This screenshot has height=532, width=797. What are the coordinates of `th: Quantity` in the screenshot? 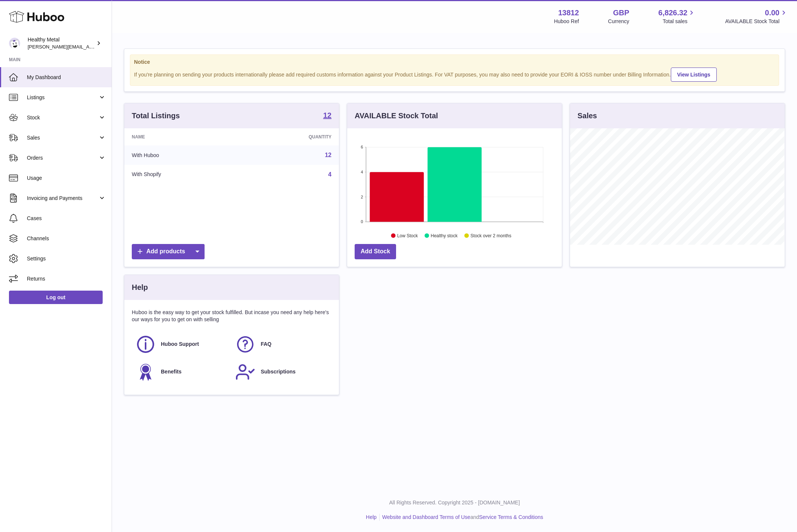 It's located at (290, 137).